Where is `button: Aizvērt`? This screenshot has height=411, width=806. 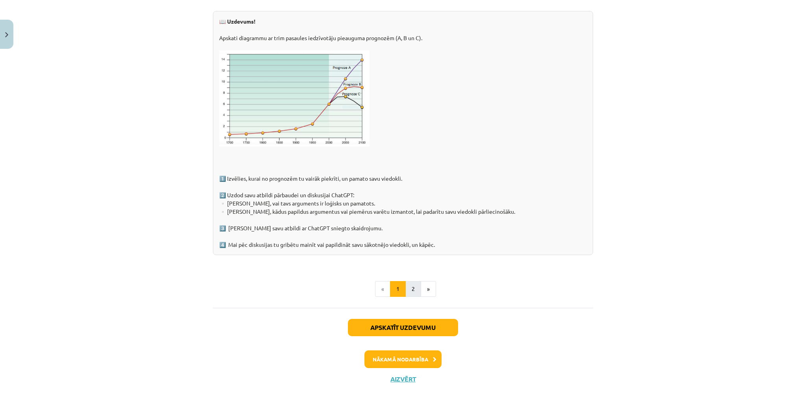 button: Aizvērt is located at coordinates (403, 379).